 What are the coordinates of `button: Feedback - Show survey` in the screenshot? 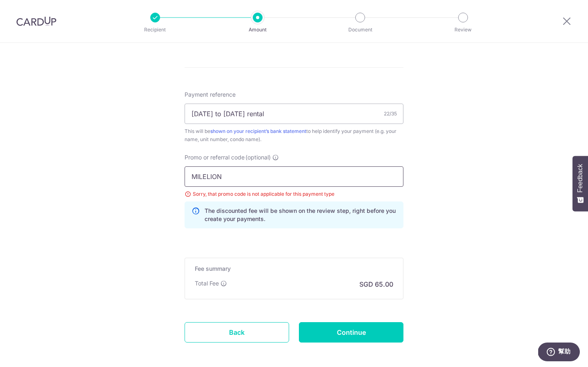 It's located at (580, 184).